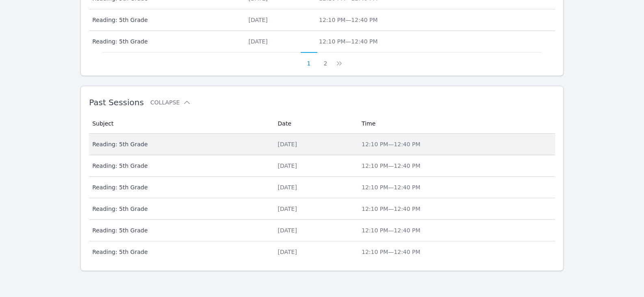 This screenshot has height=297, width=644. I want to click on button: Collapse, so click(170, 102).